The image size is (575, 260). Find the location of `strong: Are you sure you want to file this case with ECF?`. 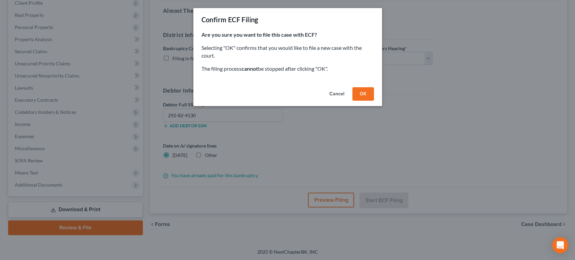

strong: Are you sure you want to file this case with ECF? is located at coordinates (259, 34).